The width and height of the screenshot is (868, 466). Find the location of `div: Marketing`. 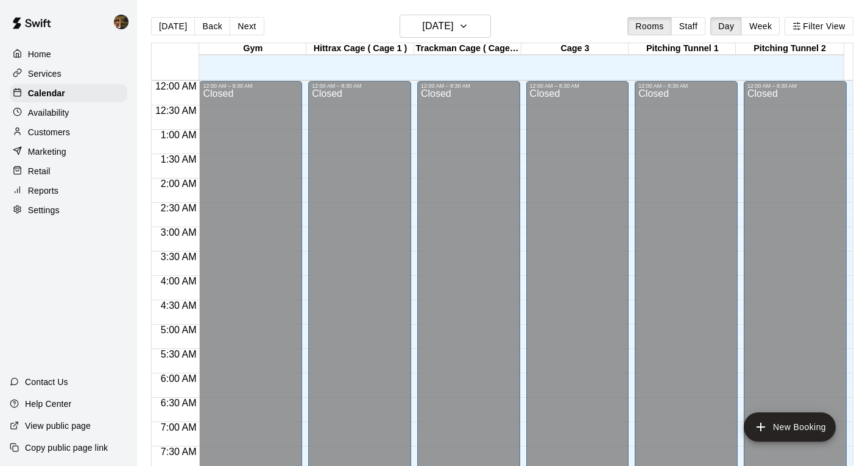

div: Marketing is located at coordinates (68, 152).